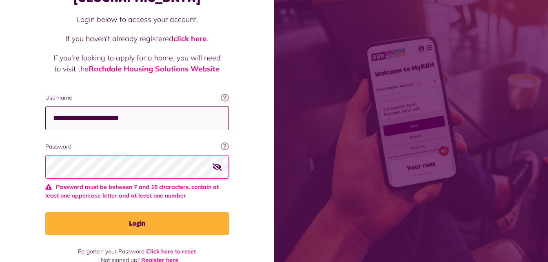 This screenshot has width=548, height=262. What do you see at coordinates (137, 63) in the screenshot?
I see `p: If you're looking to apply for a home, you will need to visit the` at bounding box center [137, 63].